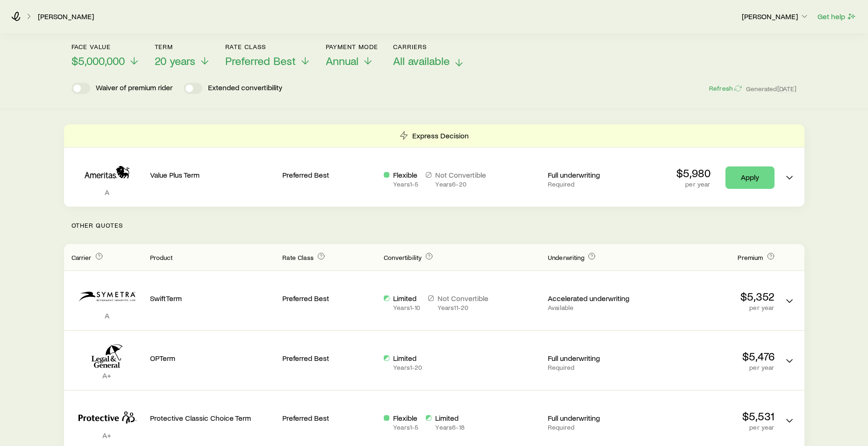  I want to click on a: Apply, so click(750, 178).